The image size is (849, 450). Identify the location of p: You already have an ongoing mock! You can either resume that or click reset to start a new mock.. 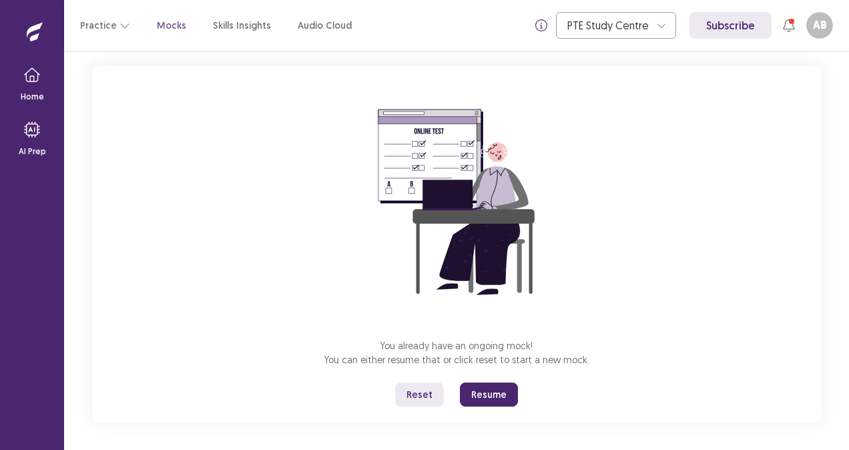
(456, 352).